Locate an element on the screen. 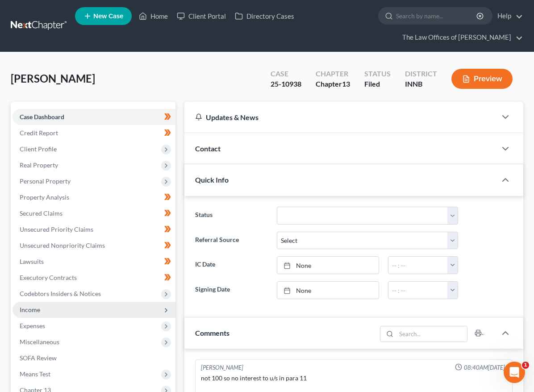  a: Client Portal is located at coordinates (202, 16).